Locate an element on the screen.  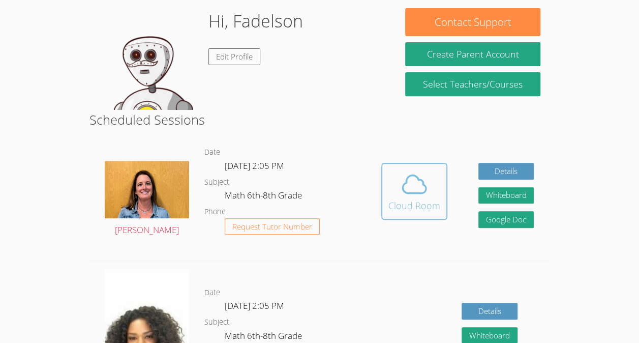
dd: Math 6th-8th Grade is located at coordinates (264, 197).